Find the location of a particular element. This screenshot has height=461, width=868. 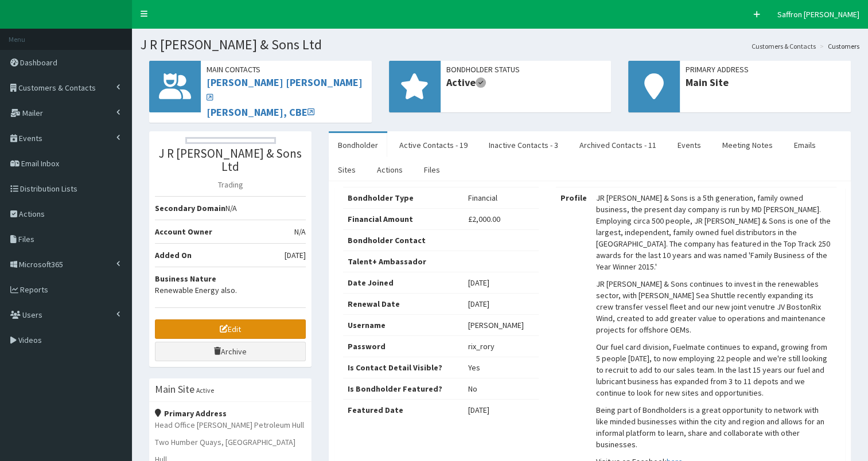

b: Secondary Domain is located at coordinates (190, 209).